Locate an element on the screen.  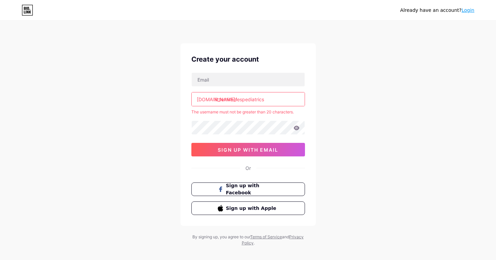
button: Sign up with Facebook is located at coordinates (248, 189).